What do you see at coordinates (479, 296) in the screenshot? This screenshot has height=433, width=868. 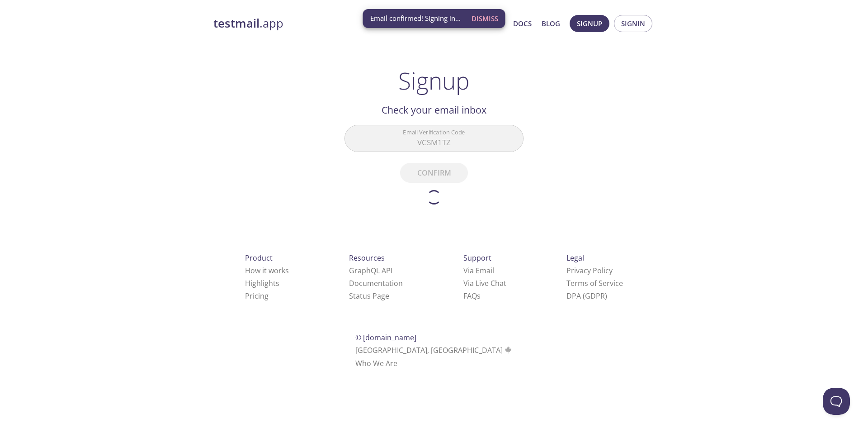 I see `span: s` at bounding box center [479, 296].